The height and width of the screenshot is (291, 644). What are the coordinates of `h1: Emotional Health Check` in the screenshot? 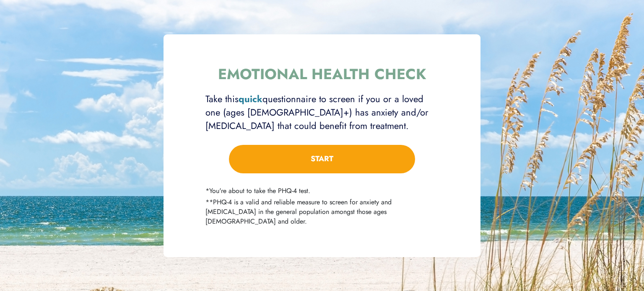 It's located at (322, 74).